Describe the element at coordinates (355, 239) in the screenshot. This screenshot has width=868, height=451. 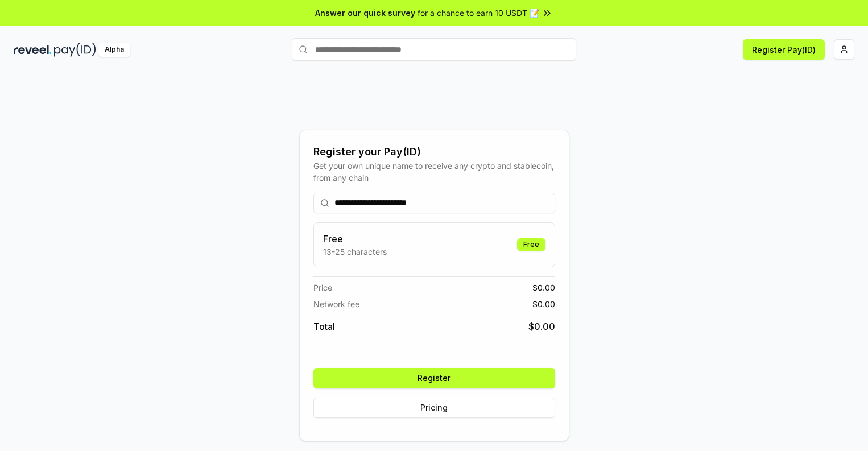
I see `h3: Free` at that location.